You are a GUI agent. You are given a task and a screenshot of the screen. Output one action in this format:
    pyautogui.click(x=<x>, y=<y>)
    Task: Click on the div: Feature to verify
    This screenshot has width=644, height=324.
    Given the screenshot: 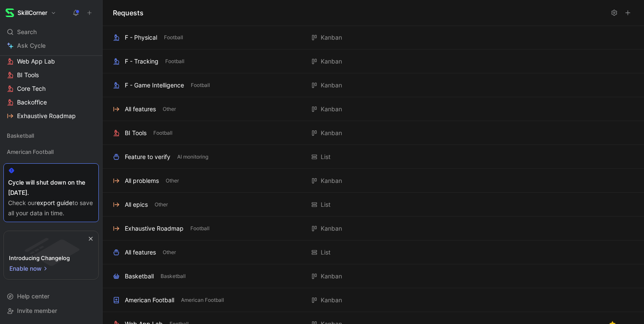 What is the action you would take?
    pyautogui.click(x=147, y=157)
    